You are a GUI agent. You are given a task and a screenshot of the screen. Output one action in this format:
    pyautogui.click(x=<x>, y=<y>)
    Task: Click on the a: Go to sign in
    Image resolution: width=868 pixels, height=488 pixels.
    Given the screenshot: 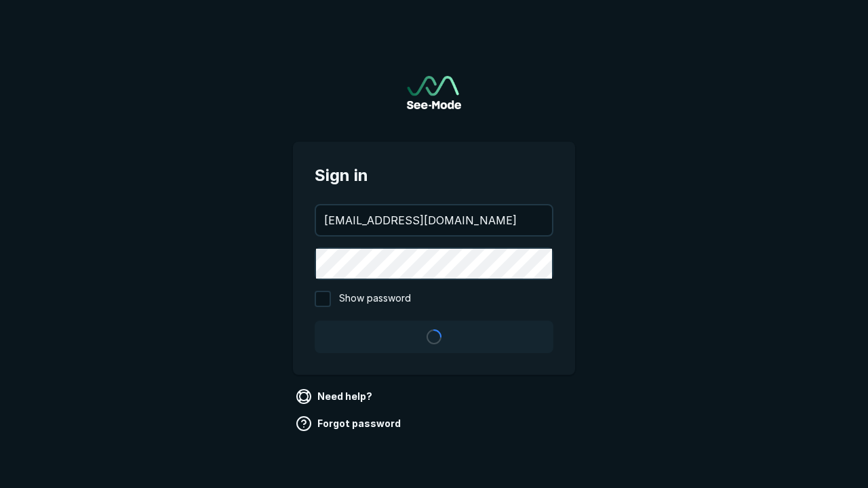 What is the action you would take?
    pyautogui.click(x=434, y=92)
    